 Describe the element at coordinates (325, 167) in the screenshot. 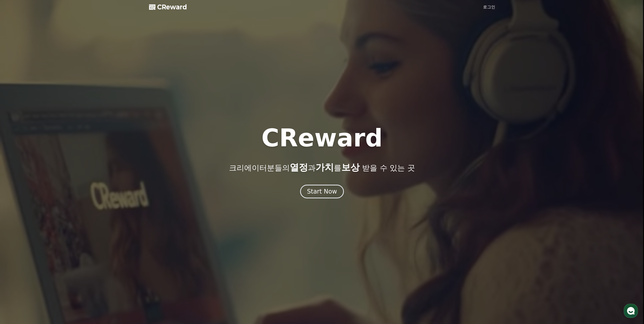

I see `span: 가치` at that location.